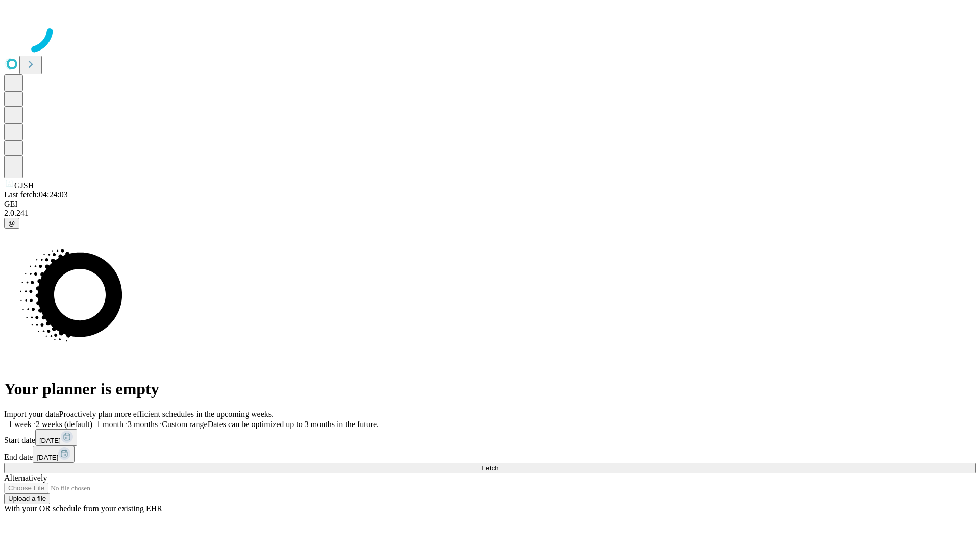  What do you see at coordinates (490, 388) in the screenshot?
I see `h1: Your planner is empty` at bounding box center [490, 388].